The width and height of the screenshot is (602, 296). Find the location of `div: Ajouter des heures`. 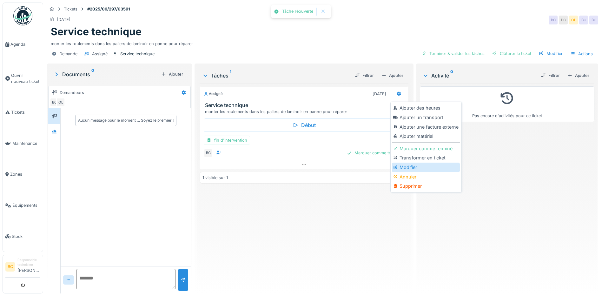

div: Ajouter des heures is located at coordinates (425, 108).